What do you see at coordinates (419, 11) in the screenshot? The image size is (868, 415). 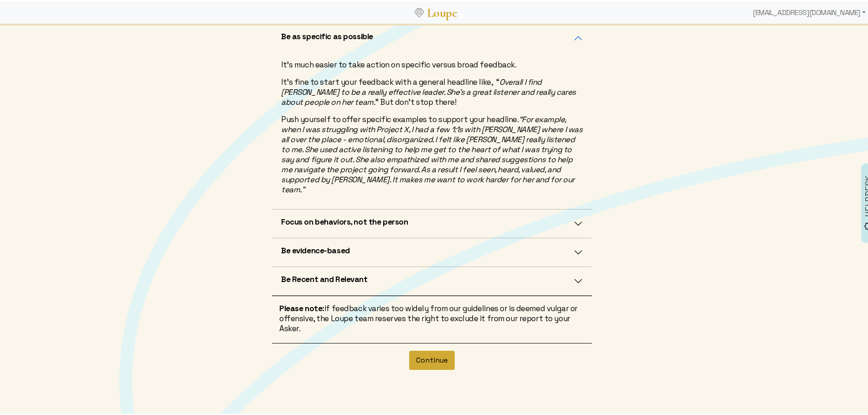 I see `img: Loupe Logo` at bounding box center [419, 11].